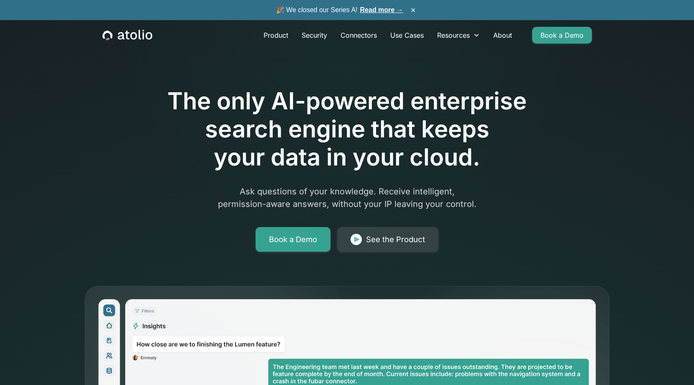 Image resolution: width=694 pixels, height=385 pixels. I want to click on p: Ask questions of your knowledge. Receive intelligent, permission-aware answers, without your IP l..., so click(347, 198).